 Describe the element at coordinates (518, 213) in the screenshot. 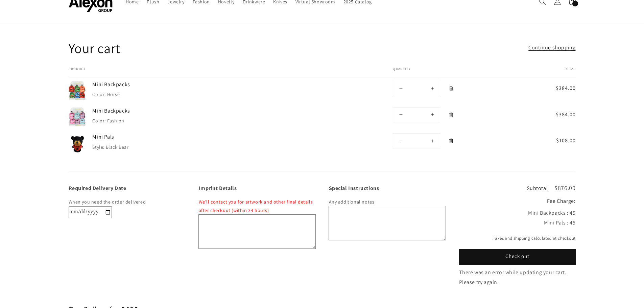

I see `div: Mini Backpacks : 45` at that location.